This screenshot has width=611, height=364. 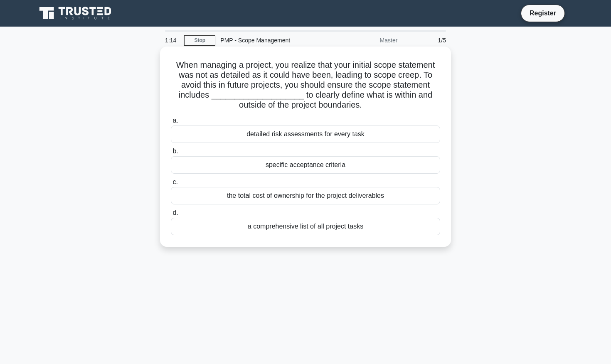 I want to click on div: detailed risk assessments for every task, so click(x=305, y=134).